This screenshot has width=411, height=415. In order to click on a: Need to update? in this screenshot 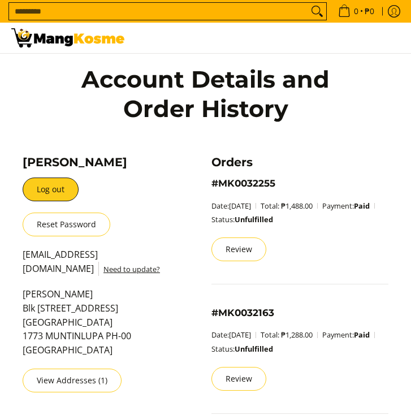, I will do `click(132, 269)`.